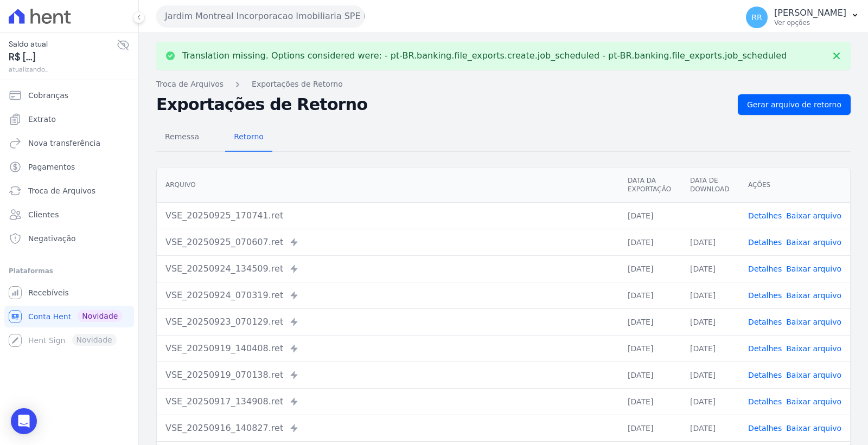 The width and height of the screenshot is (868, 445). What do you see at coordinates (44, 215) in the screenshot?
I see `span: Clientes` at bounding box center [44, 215].